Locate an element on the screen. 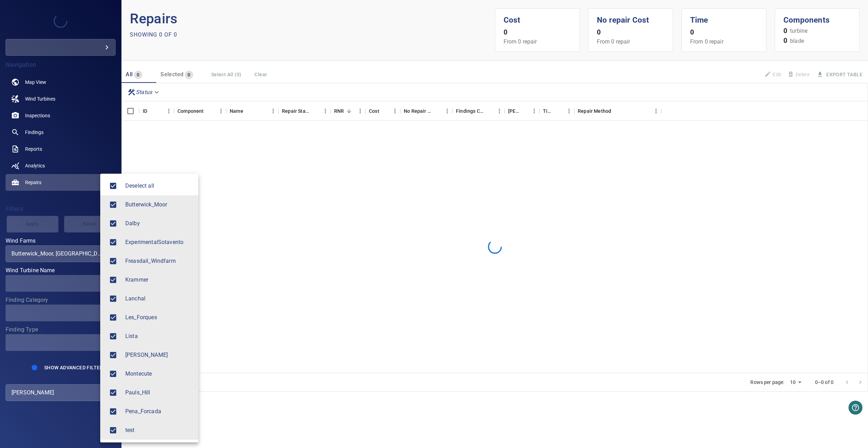  div: Wind Farms Lochhead is located at coordinates (159, 355).